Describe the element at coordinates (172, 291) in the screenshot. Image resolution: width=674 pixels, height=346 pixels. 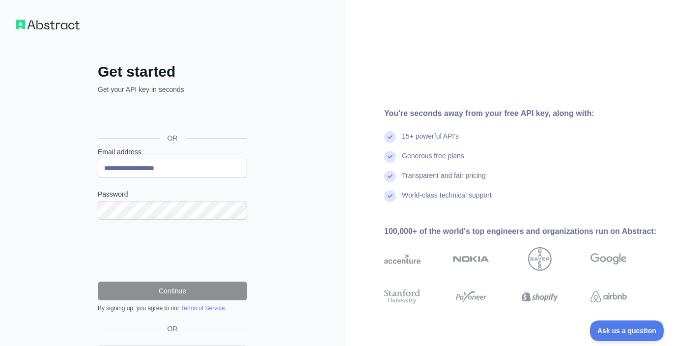
I see `button: Continue` at that location.